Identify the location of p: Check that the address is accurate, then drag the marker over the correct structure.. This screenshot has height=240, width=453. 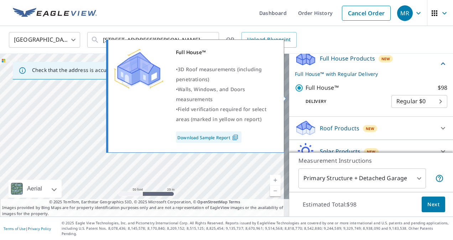
(135, 70).